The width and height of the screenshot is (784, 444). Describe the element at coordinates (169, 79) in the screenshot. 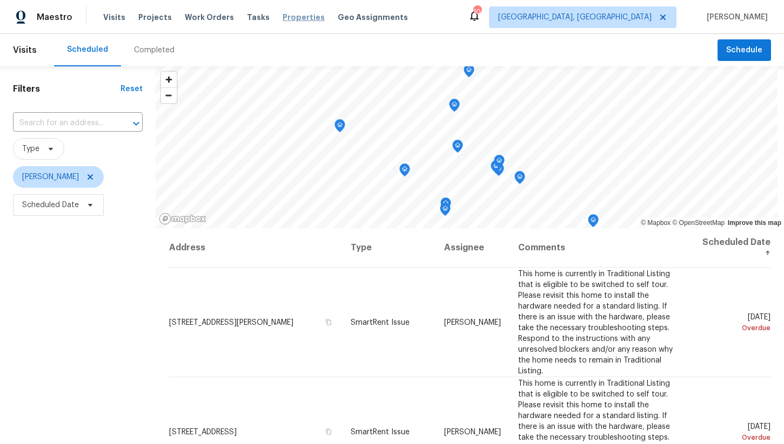

I see `span: Zoom in` at that location.